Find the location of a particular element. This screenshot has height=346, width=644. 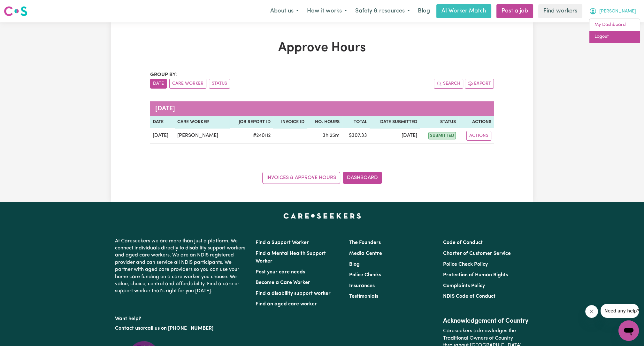

button: Export is located at coordinates (479, 83).